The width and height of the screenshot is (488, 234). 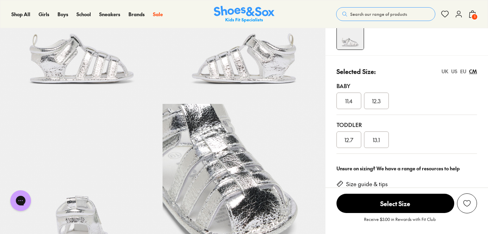 What do you see at coordinates (463, 71) in the screenshot?
I see `div: EU` at bounding box center [463, 71].